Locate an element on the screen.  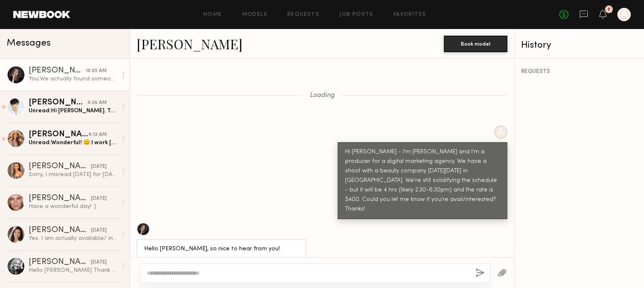
a: A is located at coordinates (624, 15).